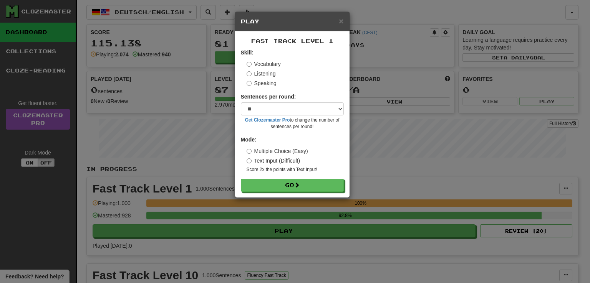  I want to click on label: Speaking, so click(261, 83).